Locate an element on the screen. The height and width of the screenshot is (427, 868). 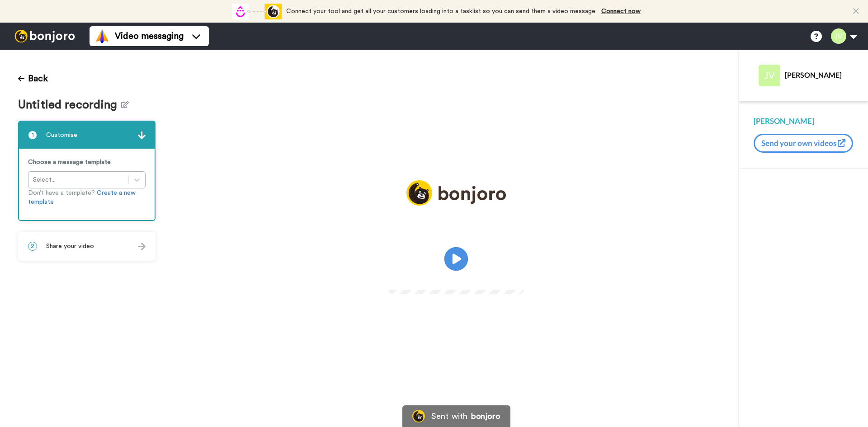
img: vm-color.svg is located at coordinates (102, 36).